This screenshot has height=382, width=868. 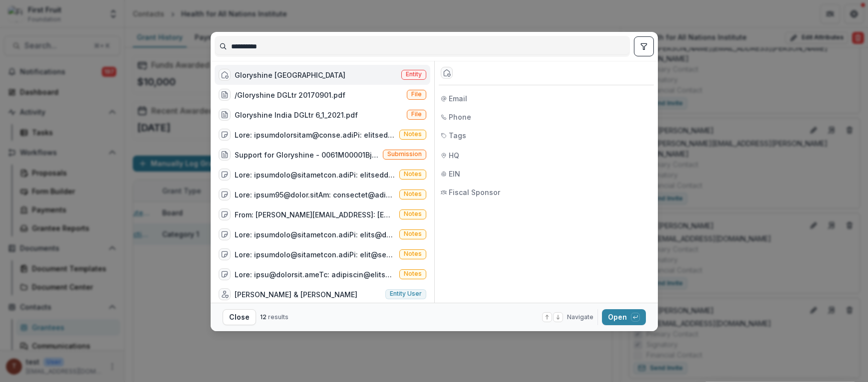 I want to click on span: EIN, so click(x=454, y=174).